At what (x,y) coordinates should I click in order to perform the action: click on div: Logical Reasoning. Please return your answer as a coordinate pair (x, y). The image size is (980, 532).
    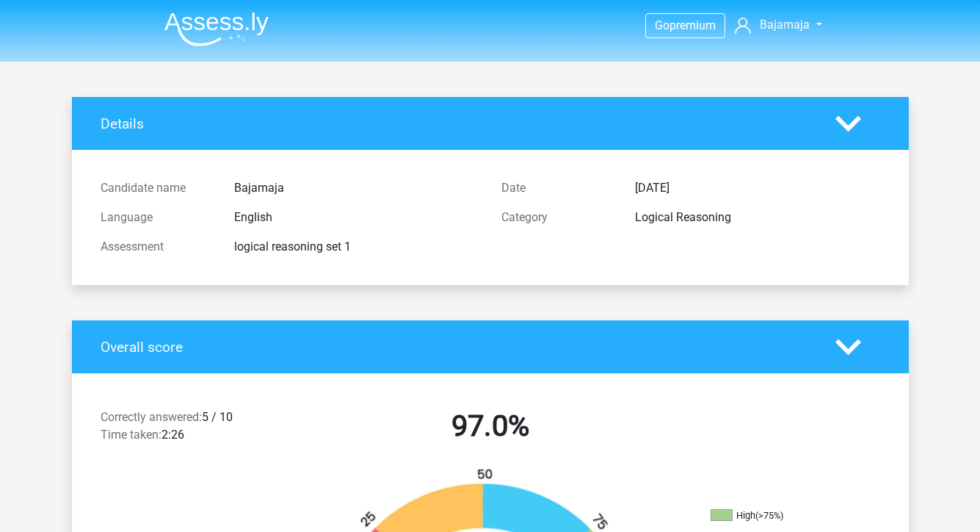
    Looking at the image, I should click on (758, 218).